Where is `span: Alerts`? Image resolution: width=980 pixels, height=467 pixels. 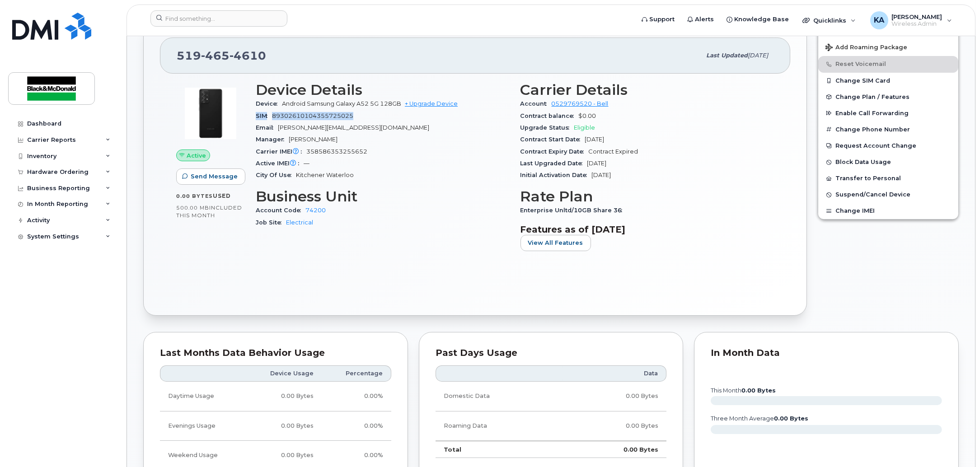
span: Alerts is located at coordinates (705, 20).